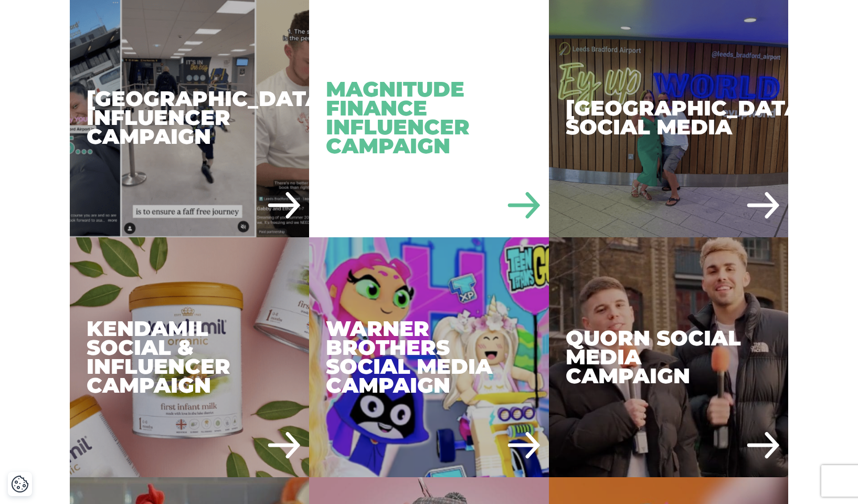 The image size is (858, 504). I want to click on a: Quorn Social Media Campaign Quorn Social Media Campaign, so click(668, 357).